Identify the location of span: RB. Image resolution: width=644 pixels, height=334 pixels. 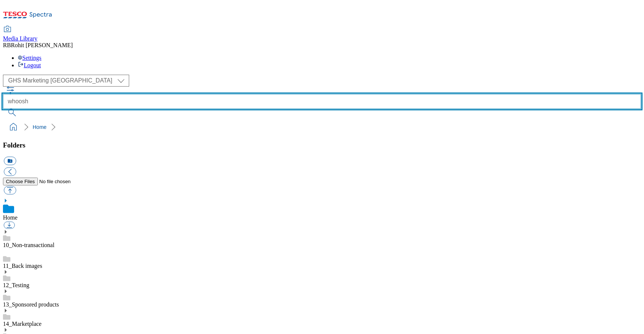
(7, 45).